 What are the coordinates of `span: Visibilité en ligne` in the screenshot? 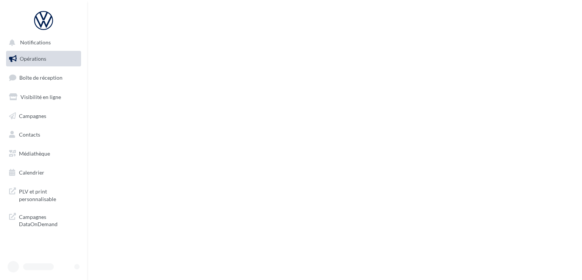 It's located at (41, 97).